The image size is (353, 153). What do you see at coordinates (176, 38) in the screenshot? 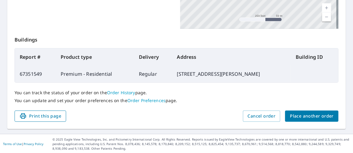
I see `p: Buildings` at bounding box center [176, 38].